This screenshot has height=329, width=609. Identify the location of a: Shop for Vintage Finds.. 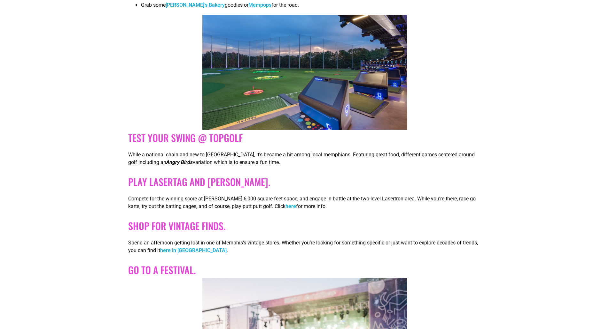
(177, 226).